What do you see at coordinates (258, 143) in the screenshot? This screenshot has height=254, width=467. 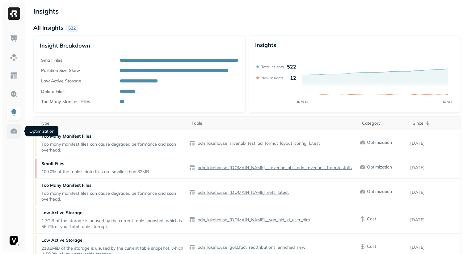 I see `a: adn_lakehouse_silver.ab_test_ad_format_layout_config_latest` at bounding box center [258, 143].